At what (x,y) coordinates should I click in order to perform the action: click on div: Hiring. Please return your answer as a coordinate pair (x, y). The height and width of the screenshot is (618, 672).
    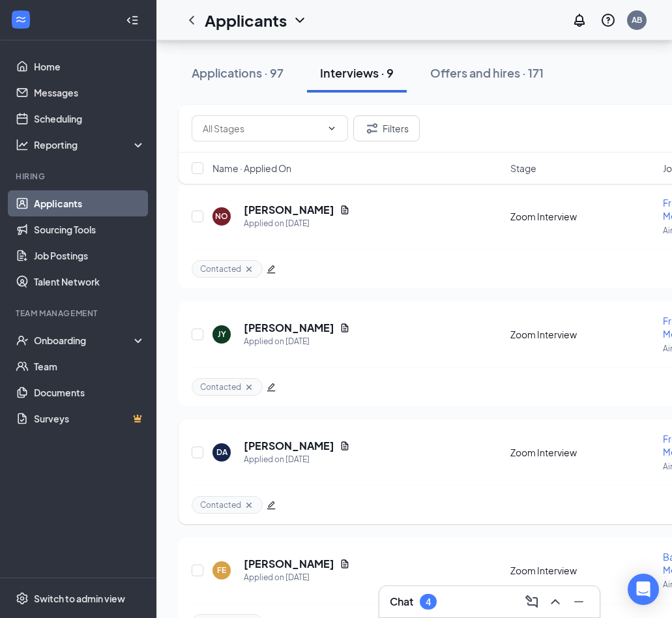
    Looking at the image, I should click on (79, 176).